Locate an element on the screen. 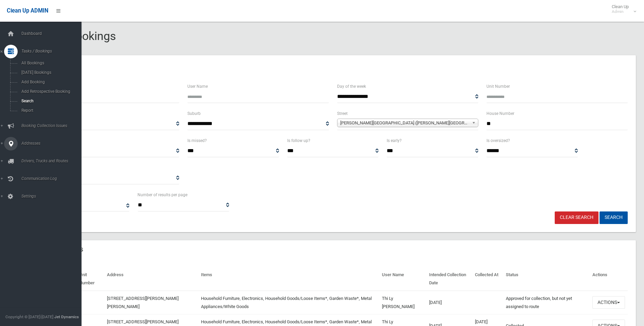 The image size is (644, 326). small: Admin is located at coordinates (620, 11).